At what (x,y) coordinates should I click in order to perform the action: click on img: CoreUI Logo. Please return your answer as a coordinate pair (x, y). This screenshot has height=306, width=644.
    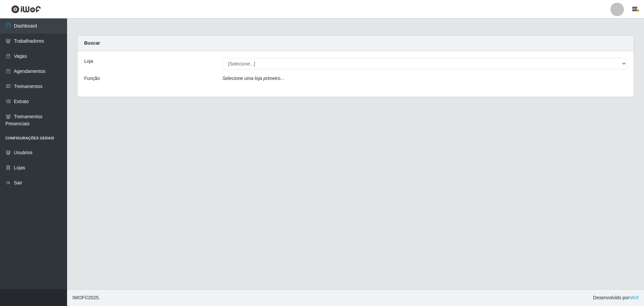
    Looking at the image, I should click on (26, 9).